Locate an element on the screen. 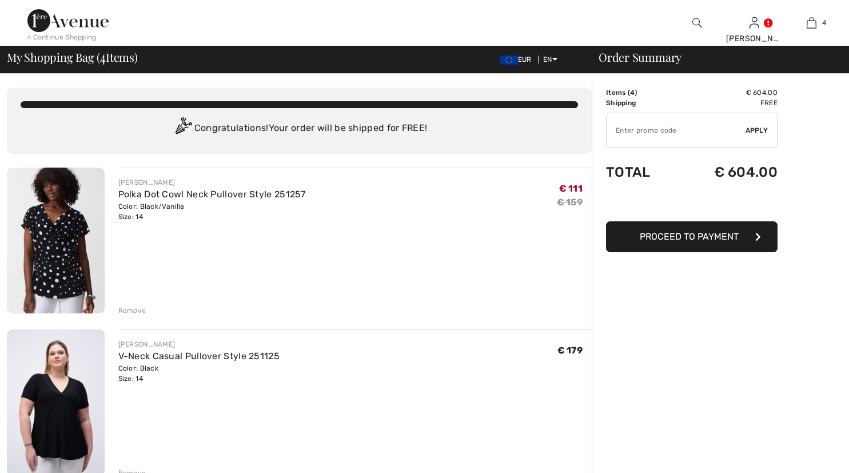  s: € 159 is located at coordinates (570, 202).